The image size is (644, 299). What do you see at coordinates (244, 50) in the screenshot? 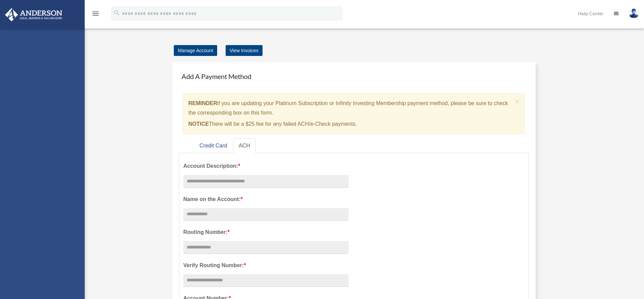
I see `a: View Invoices` at bounding box center [244, 50].